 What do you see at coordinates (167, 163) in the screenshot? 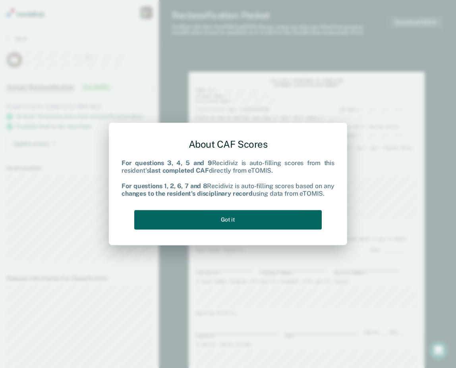
I see `b: For questions 3, 4, 5 and 9` at bounding box center [167, 163].